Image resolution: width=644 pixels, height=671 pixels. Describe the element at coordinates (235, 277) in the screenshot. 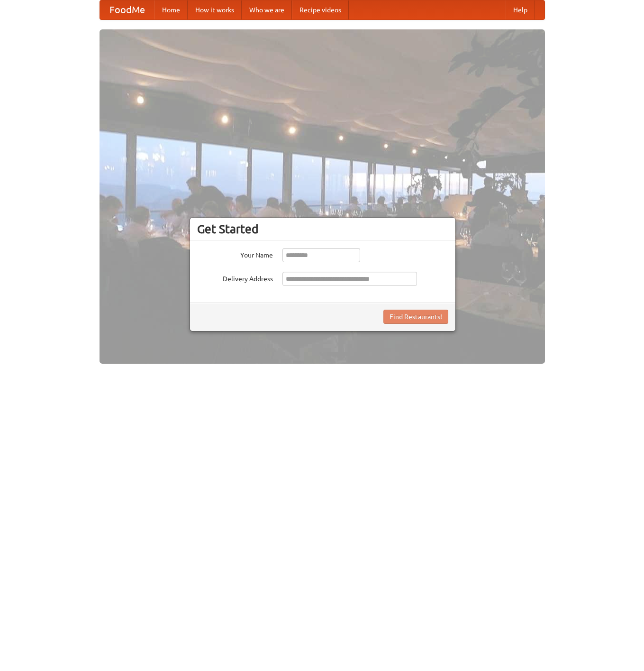

I see `label: Delivery Address` at that location.